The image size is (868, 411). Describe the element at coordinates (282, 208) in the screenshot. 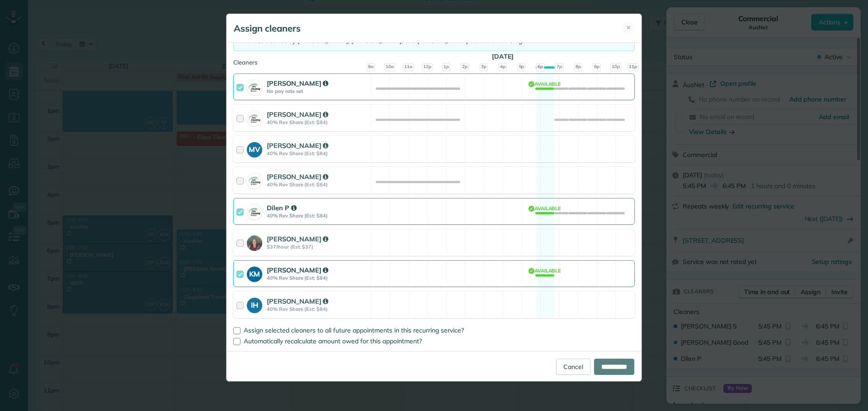

I see `strong: Dilen P` at that location.